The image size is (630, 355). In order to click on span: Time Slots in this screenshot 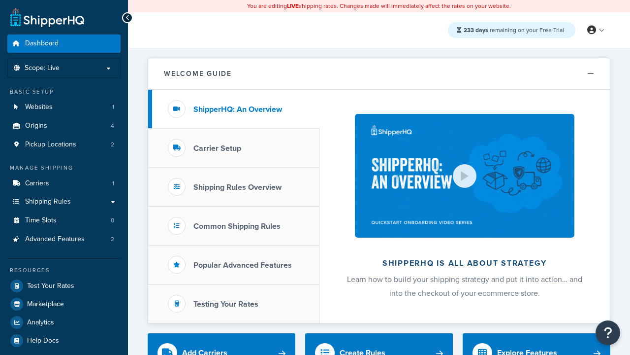, I will do `click(41, 220)`.